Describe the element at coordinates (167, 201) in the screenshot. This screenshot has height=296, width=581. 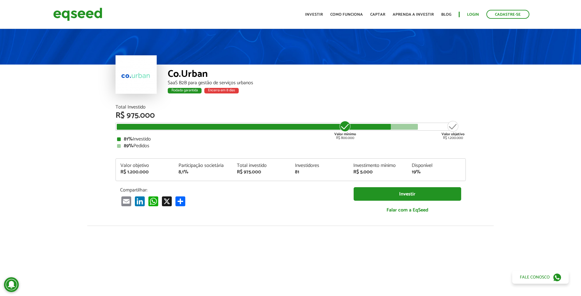
I see `a: X` at that location.